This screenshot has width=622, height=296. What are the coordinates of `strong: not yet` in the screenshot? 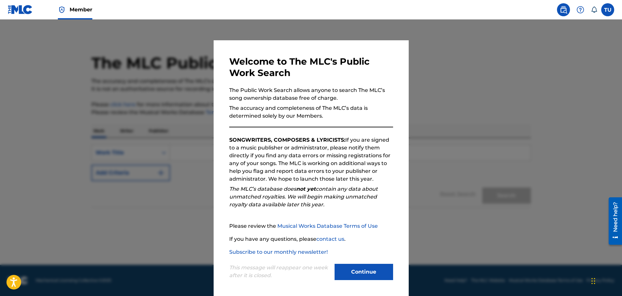 It's located at (306, 189).